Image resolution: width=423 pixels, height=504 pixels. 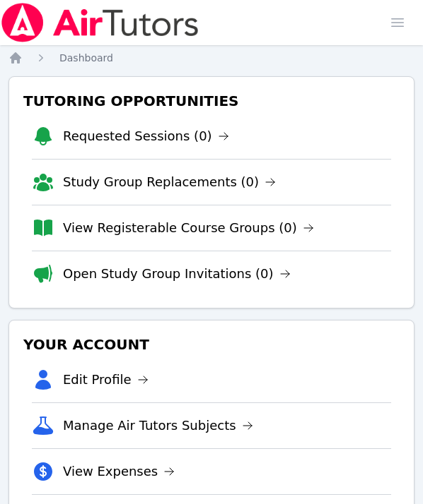 What do you see at coordinates (169, 182) in the screenshot?
I see `a: Study Group Replacements (0)` at bounding box center [169, 182].